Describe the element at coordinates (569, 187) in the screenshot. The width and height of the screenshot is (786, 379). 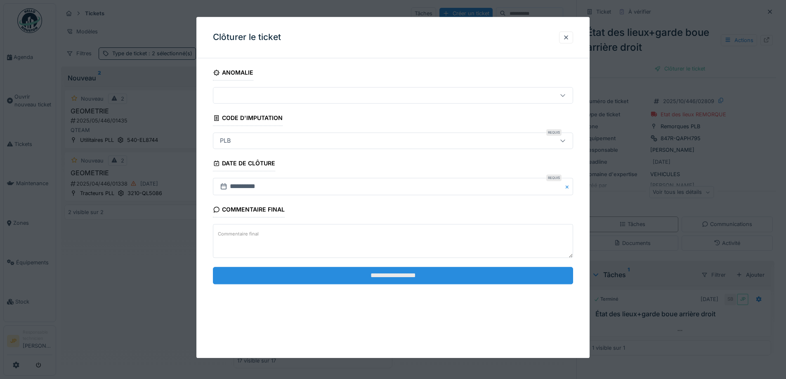
I see `button: Close` at that location.